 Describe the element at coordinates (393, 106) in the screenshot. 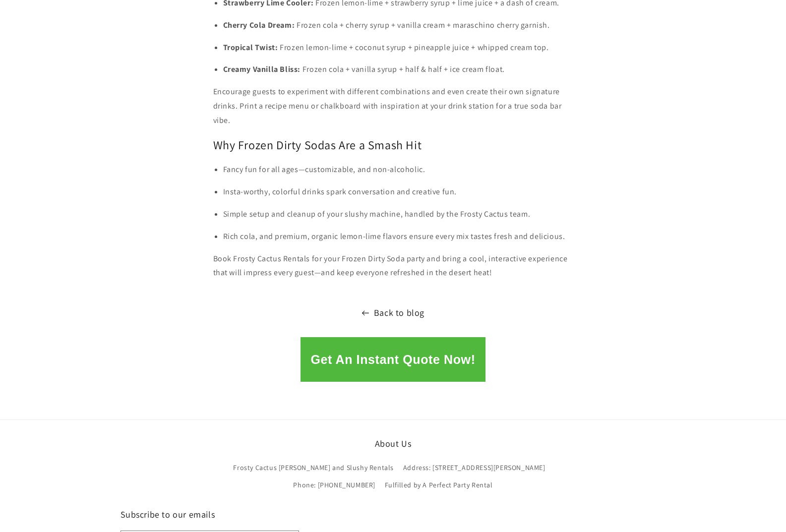

I see `p: Encourage guests to experiment with different combinations and even create their own signature dr...` at that location.